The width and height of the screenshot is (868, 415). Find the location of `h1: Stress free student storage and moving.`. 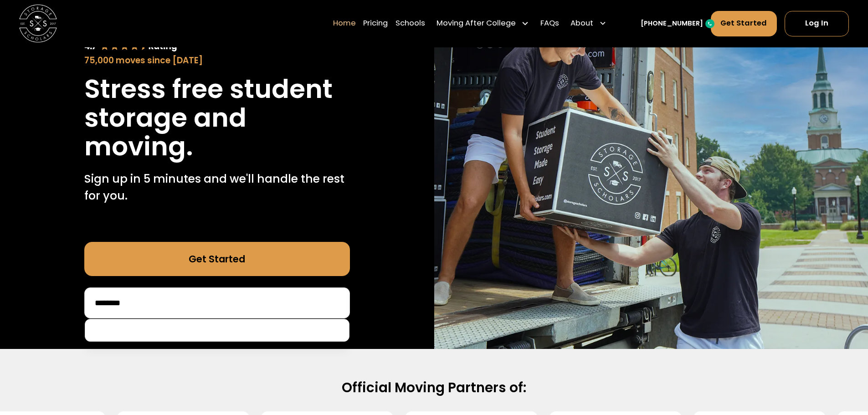

h1: Stress free student storage and moving. is located at coordinates (217, 118).